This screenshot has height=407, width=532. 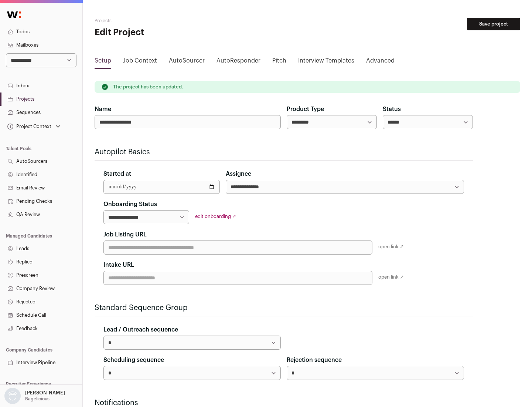 I want to click on h2: Standard Sequence Group, so click(x=284, y=308).